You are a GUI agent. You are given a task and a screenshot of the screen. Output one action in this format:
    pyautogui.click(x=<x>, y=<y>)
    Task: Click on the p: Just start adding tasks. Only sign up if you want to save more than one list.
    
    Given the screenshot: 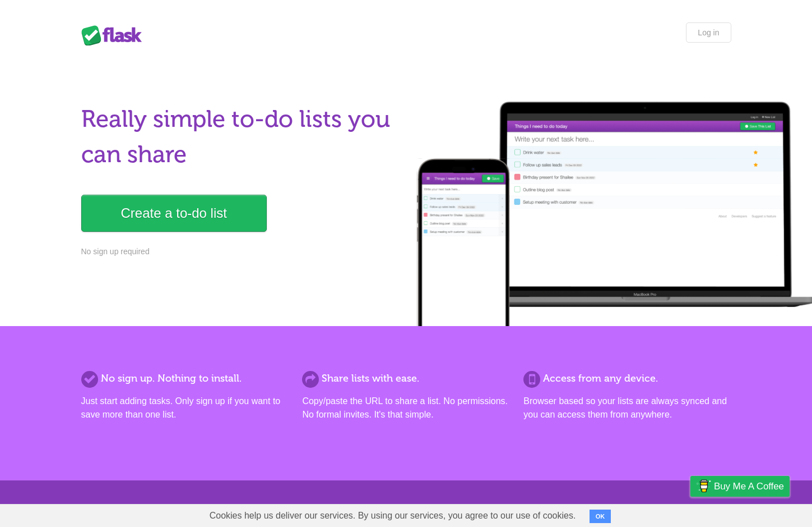 What is the action you would take?
    pyautogui.click(x=185, y=408)
    